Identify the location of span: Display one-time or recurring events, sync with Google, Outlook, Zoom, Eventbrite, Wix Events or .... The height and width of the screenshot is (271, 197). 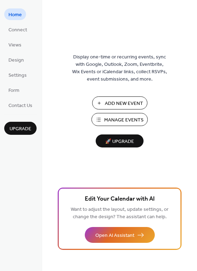
(119, 68).